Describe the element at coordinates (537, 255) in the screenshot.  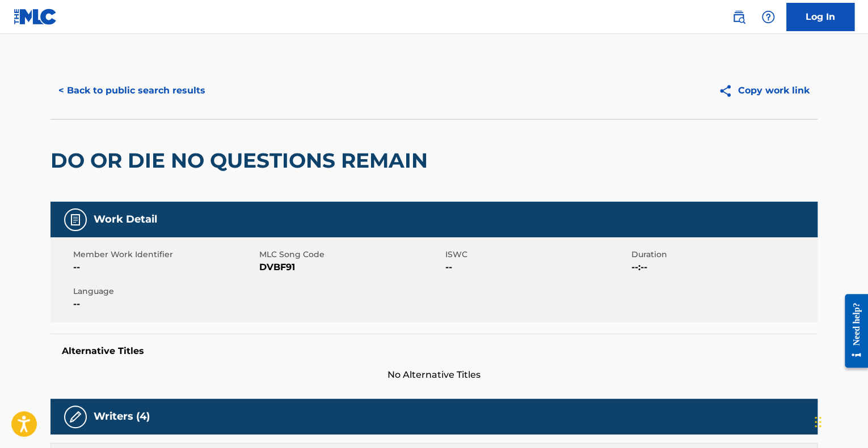
I see `span: ISWC` at that location.